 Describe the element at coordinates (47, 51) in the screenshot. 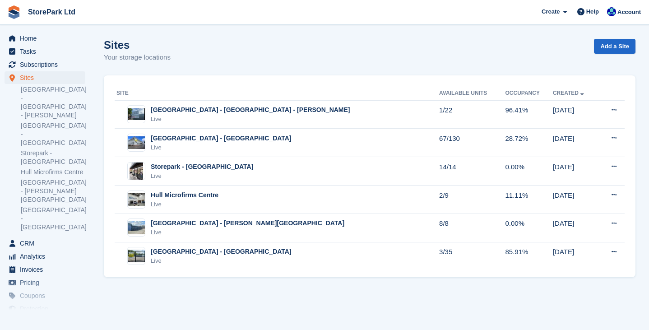

I see `span: Tasks` at that location.